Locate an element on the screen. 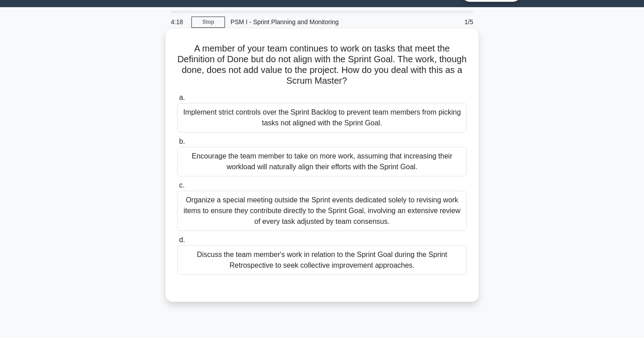 This screenshot has width=644, height=338. a: Stop is located at coordinates (208, 22).